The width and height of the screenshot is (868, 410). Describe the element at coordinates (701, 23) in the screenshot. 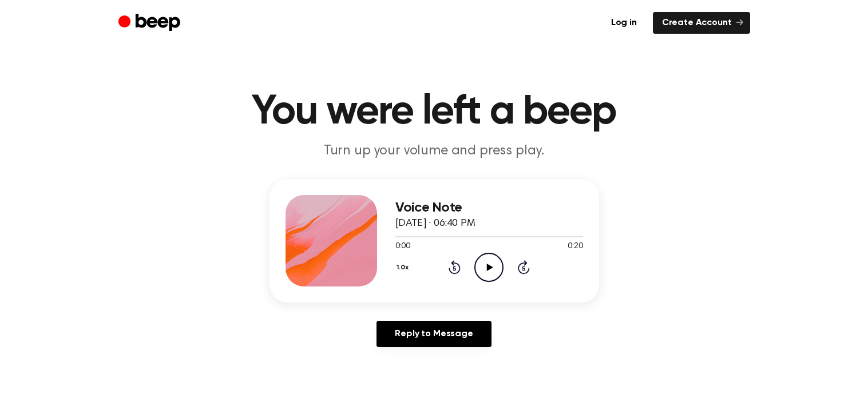

I see `a: Create Account` at that location.